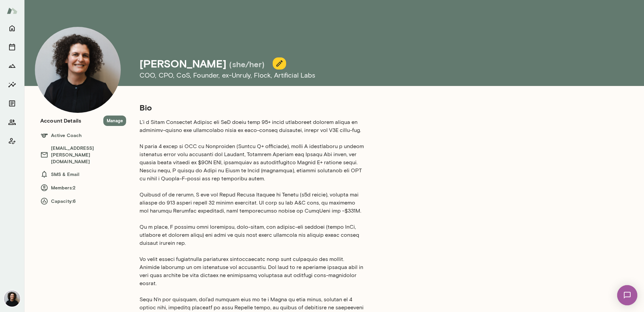 This screenshot has height=312, width=644. I want to click on h6: Members: 2, so click(83, 187).